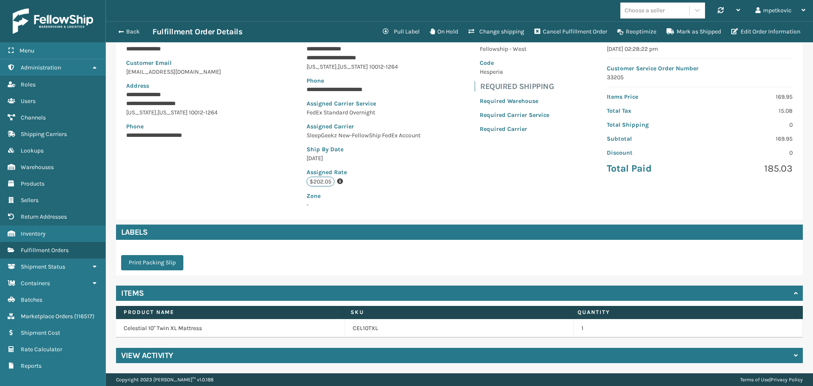 The image size is (813, 386). Describe the element at coordinates (364, 112) in the screenshot. I see `p: FedEx Standard Overnight` at that location.